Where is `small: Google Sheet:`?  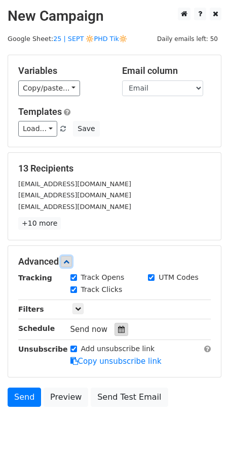
small: Google Sheet: is located at coordinates (67, 38).